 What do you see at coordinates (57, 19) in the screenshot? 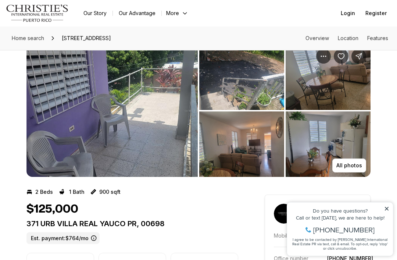
I see `div: Do you have questions?` at bounding box center [57, 19].